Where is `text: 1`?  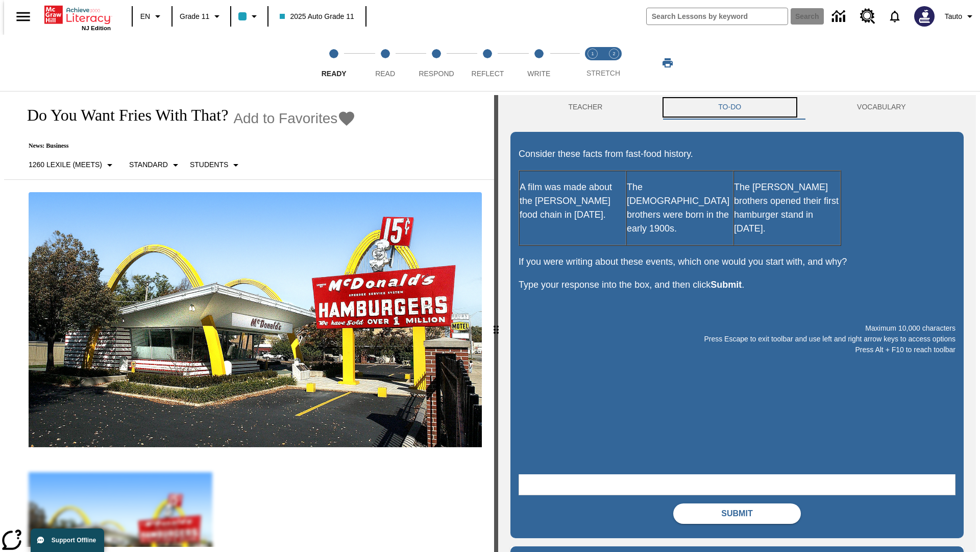
text: 1 is located at coordinates (592, 53).